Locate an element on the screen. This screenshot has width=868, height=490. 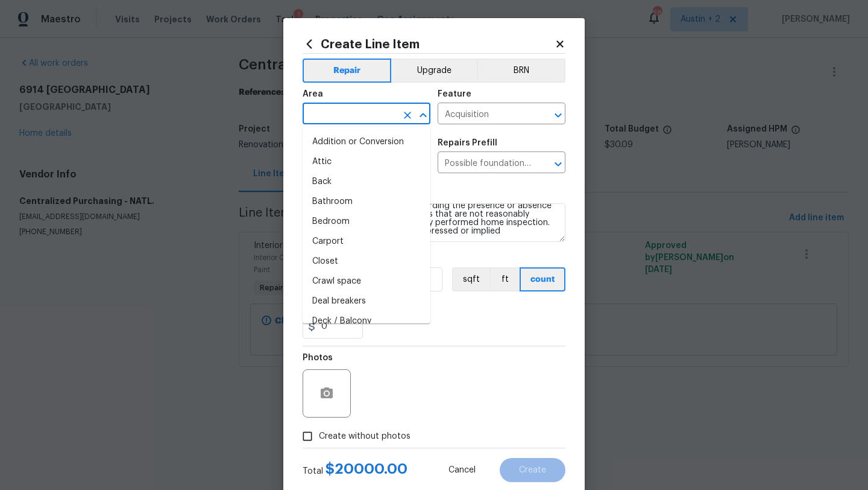
h5: Feature is located at coordinates (455, 94).